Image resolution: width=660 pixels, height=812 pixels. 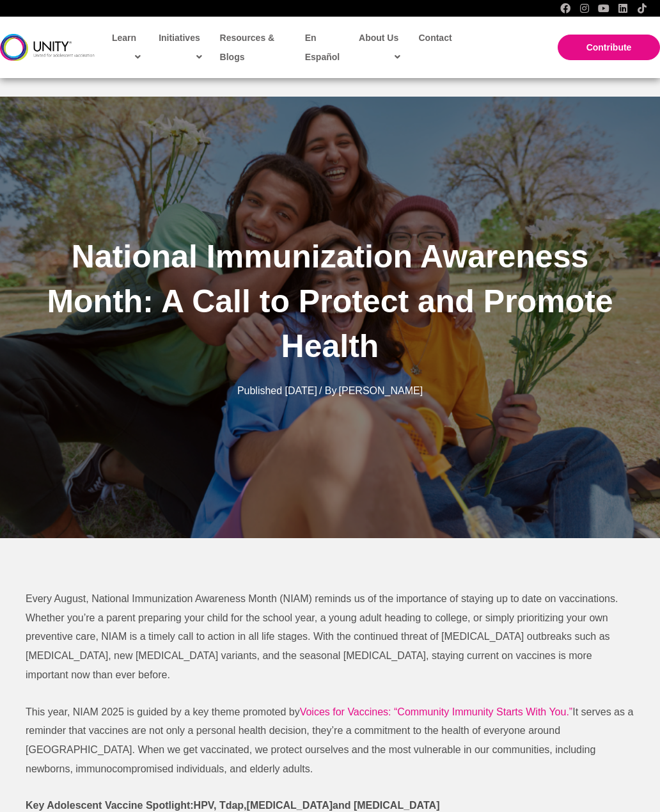 I want to click on a: Resources & Blogs, so click(x=253, y=47).